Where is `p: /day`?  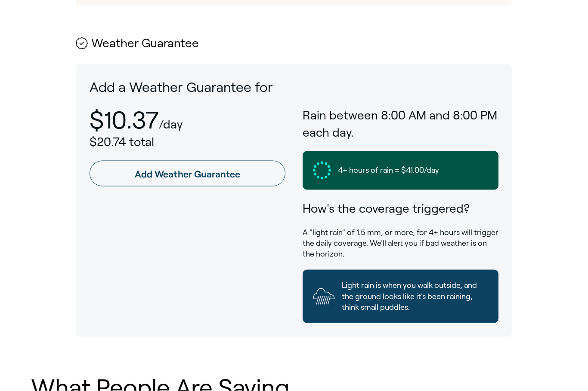
p: /day is located at coordinates (171, 124).